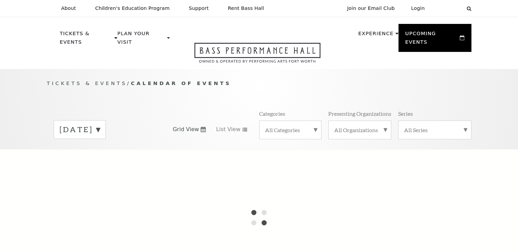 This screenshot has width=518, height=252. Describe the element at coordinates (141, 40) in the screenshot. I see `p: Plan Your Visit` at that location.